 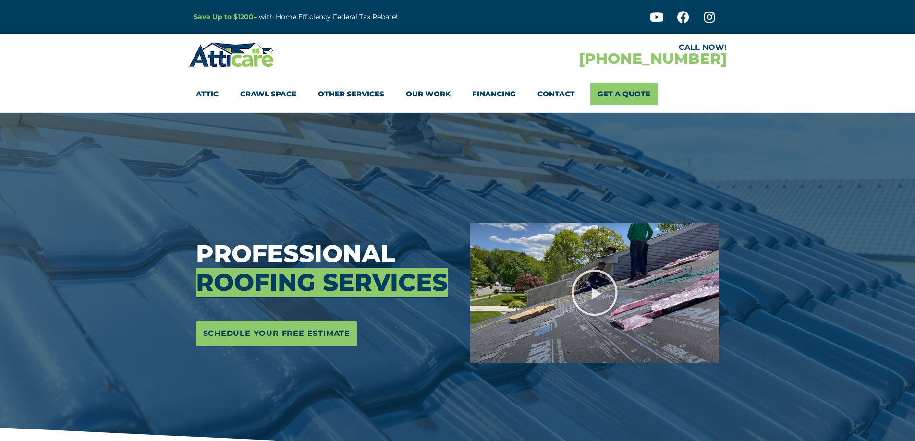 What do you see at coordinates (207, 94) in the screenshot?
I see `a: Attic` at bounding box center [207, 94].